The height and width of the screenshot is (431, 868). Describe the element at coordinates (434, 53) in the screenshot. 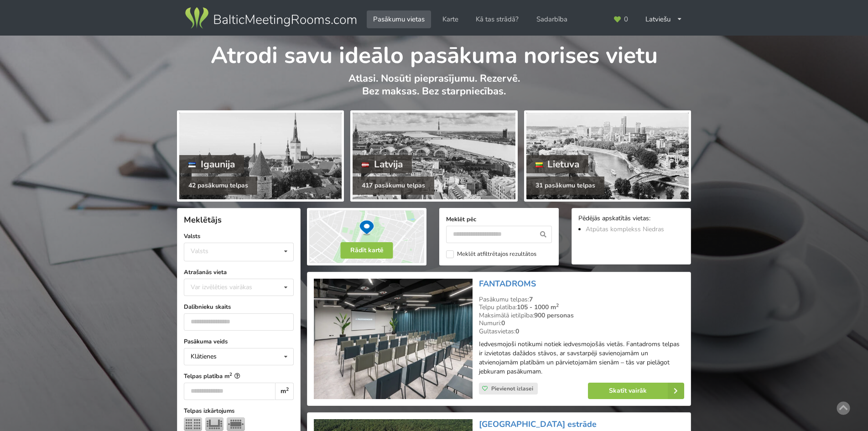

I see `h1: Atrodi savu ideālo pasākuma norises vietu` at that location.